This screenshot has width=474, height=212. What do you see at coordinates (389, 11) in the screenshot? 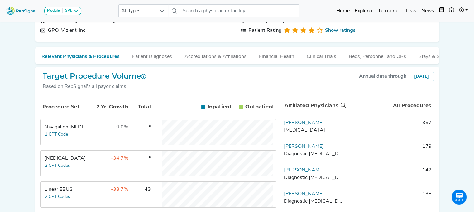
I see `a: Territories` at bounding box center [389, 11].